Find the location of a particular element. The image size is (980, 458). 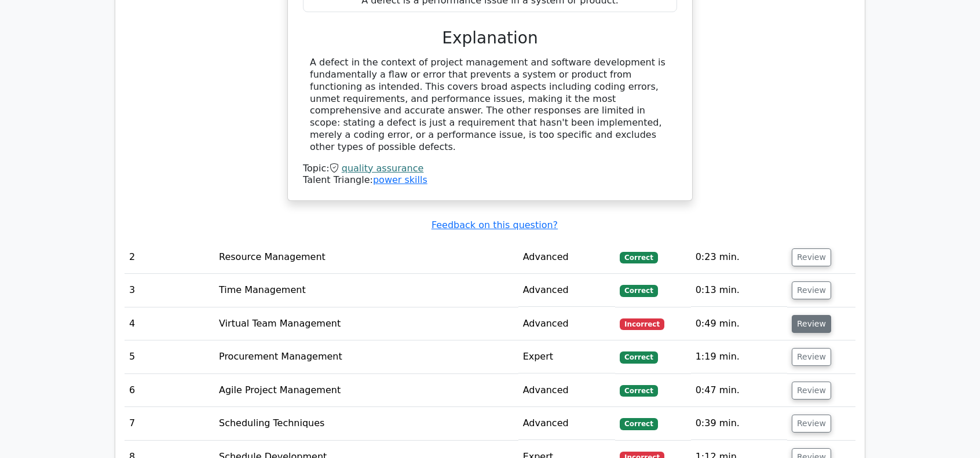

td: Time Management is located at coordinates (366, 290).